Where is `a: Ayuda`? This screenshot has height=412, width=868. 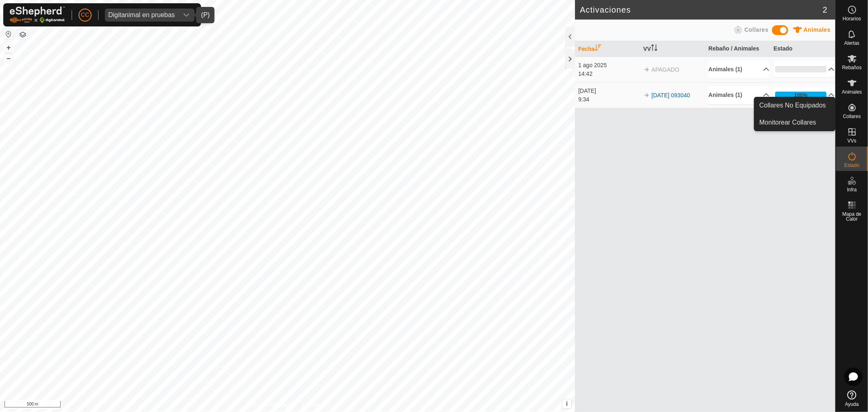 a: Ayuda is located at coordinates (852, 398).